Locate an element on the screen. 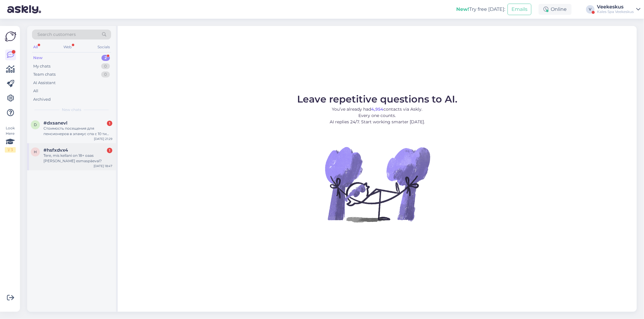 The image size is (644, 319). div: Veekeskus is located at coordinates (615, 7).